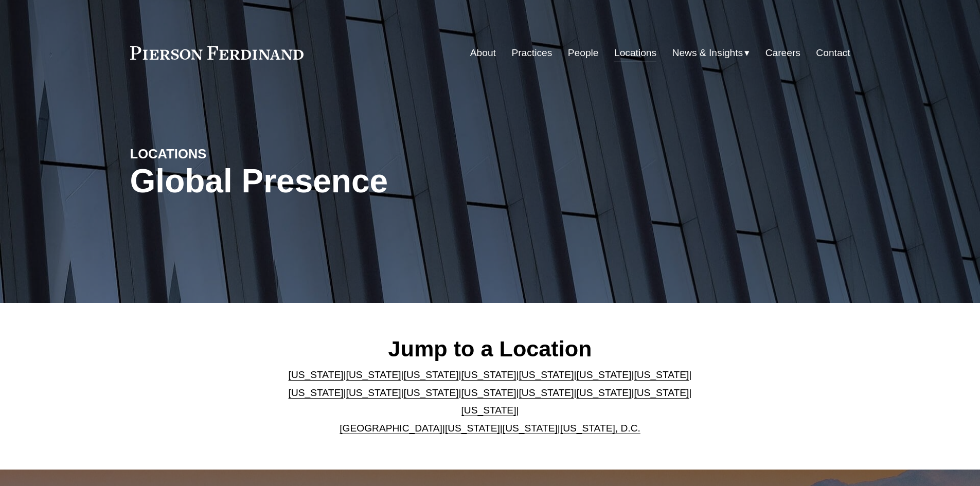 The image size is (980, 486). I want to click on a: Careers, so click(783, 53).